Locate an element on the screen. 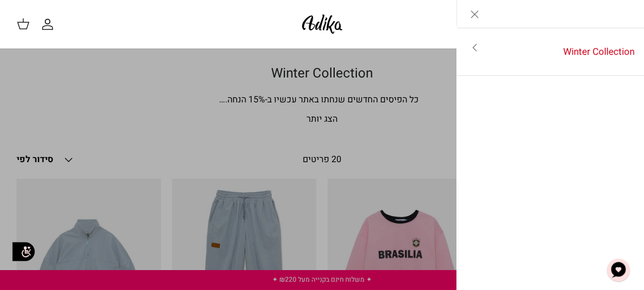 This screenshot has height=290, width=644. a: החשבון שלי is located at coordinates (50, 24).